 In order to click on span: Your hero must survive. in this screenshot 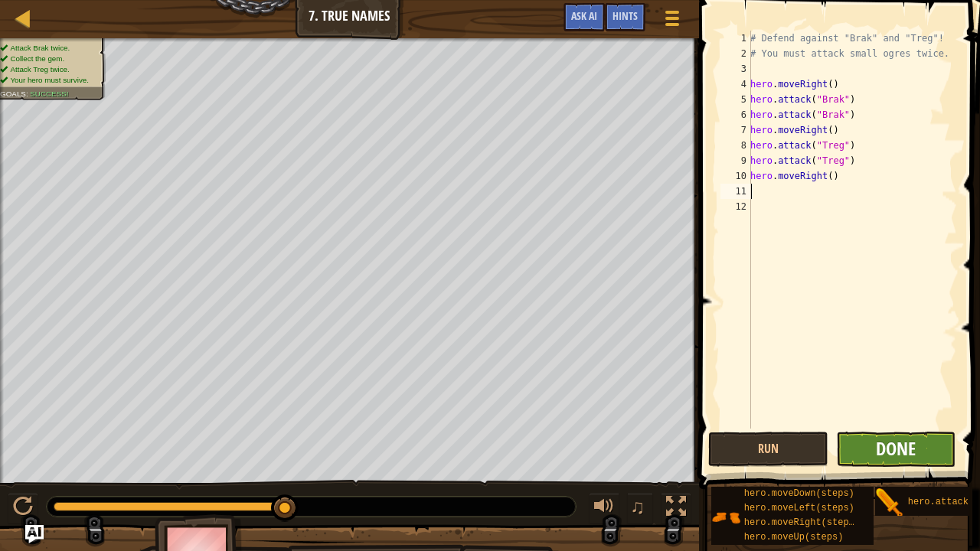, I will do `click(49, 80)`.